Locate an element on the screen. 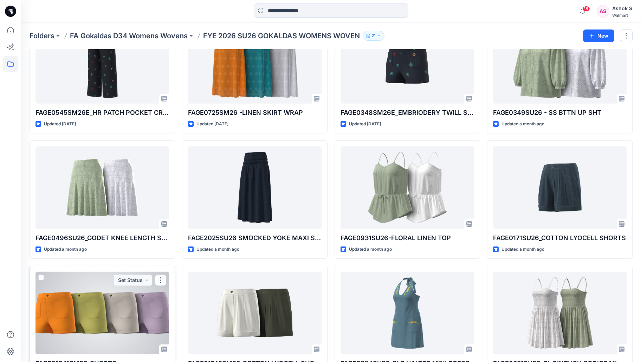 This screenshot has width=641, height=362. a: FA Gokaldas D34 Womens Wovens is located at coordinates (129, 36).